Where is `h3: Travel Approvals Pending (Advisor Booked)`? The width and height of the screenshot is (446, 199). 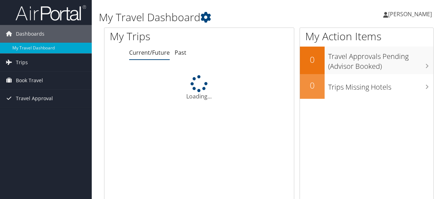
h3: Travel Approvals Pending (Advisor Booked) is located at coordinates (381, 60).